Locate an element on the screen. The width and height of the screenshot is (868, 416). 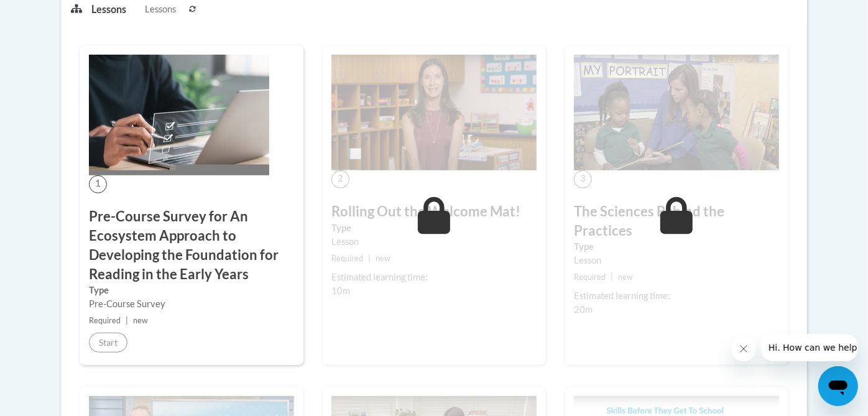
span: 3 is located at coordinates (583, 179).